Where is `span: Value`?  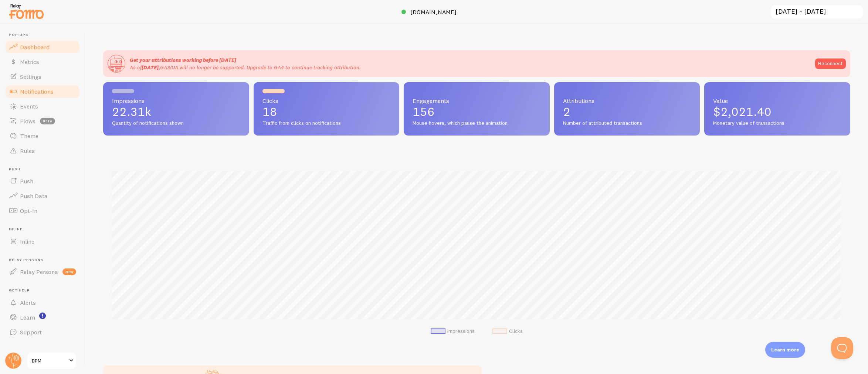 span: Value is located at coordinates (777, 101).